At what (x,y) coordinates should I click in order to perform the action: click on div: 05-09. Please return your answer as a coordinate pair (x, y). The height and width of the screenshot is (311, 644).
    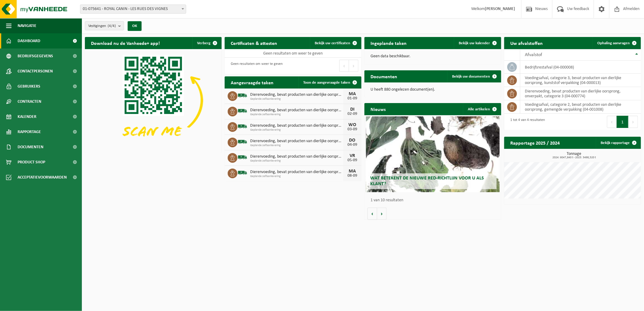
    Looking at the image, I should click on (353, 161).